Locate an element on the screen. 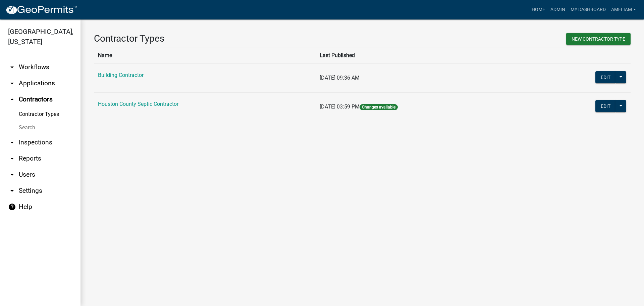  th: Name is located at coordinates (204, 55).